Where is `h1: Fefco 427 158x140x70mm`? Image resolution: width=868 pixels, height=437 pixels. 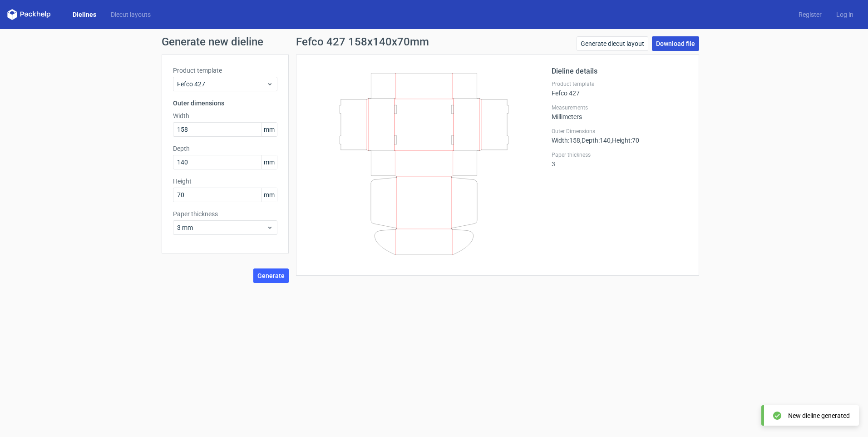
h1: Fefco 427 158x140x70mm is located at coordinates (362, 42).